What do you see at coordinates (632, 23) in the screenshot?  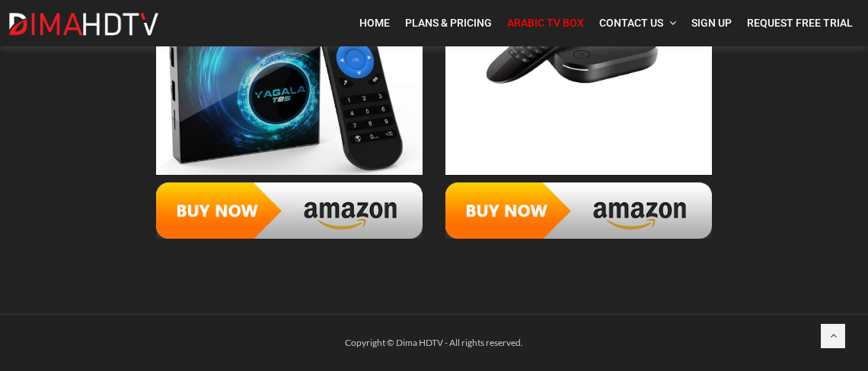 I see `span: Contact Us` at bounding box center [632, 23].